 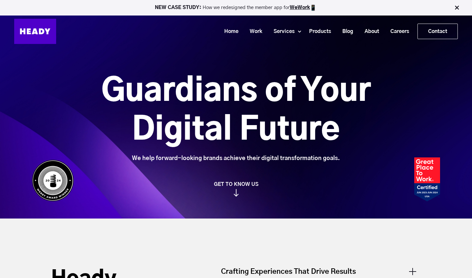 What do you see at coordinates (346, 31) in the screenshot?
I see `a: Blog` at bounding box center [346, 31].